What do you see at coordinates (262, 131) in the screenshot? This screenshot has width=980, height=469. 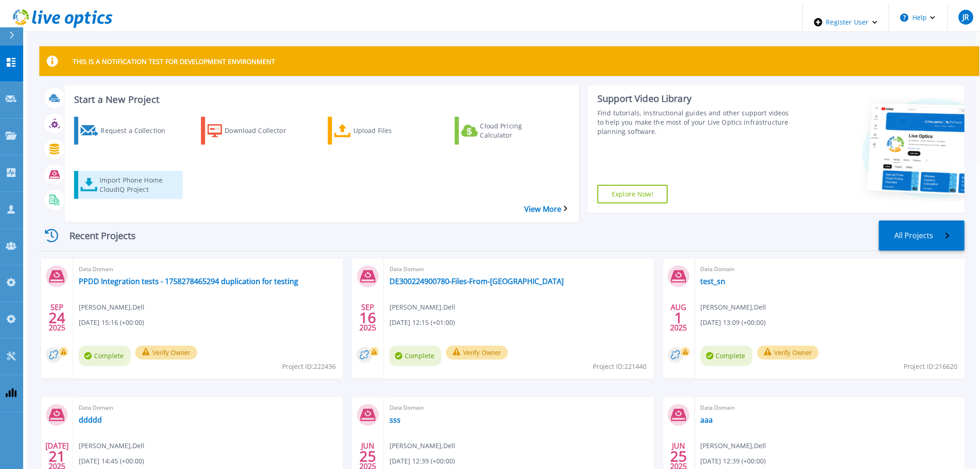 I see `div: Download Collector` at bounding box center [262, 131].